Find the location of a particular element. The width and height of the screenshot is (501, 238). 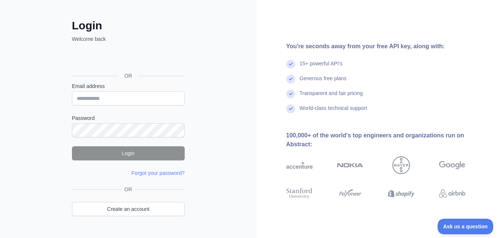

div: 15+ powerful API's is located at coordinates (321, 67).